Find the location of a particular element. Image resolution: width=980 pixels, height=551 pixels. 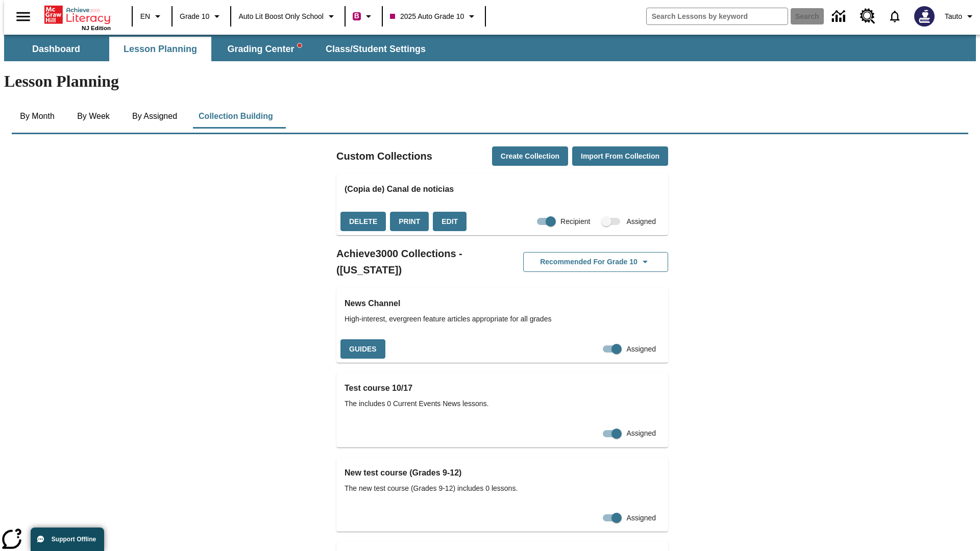

svg: writing assistant alert is located at coordinates (300, 46).